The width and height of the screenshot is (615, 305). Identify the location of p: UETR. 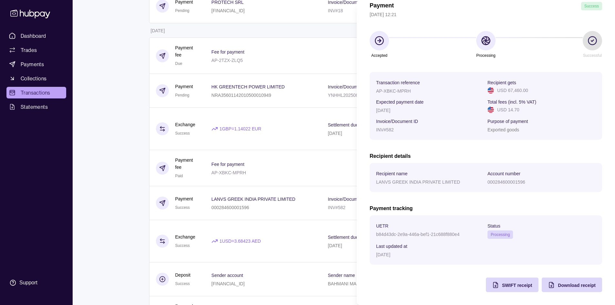
(382, 226).